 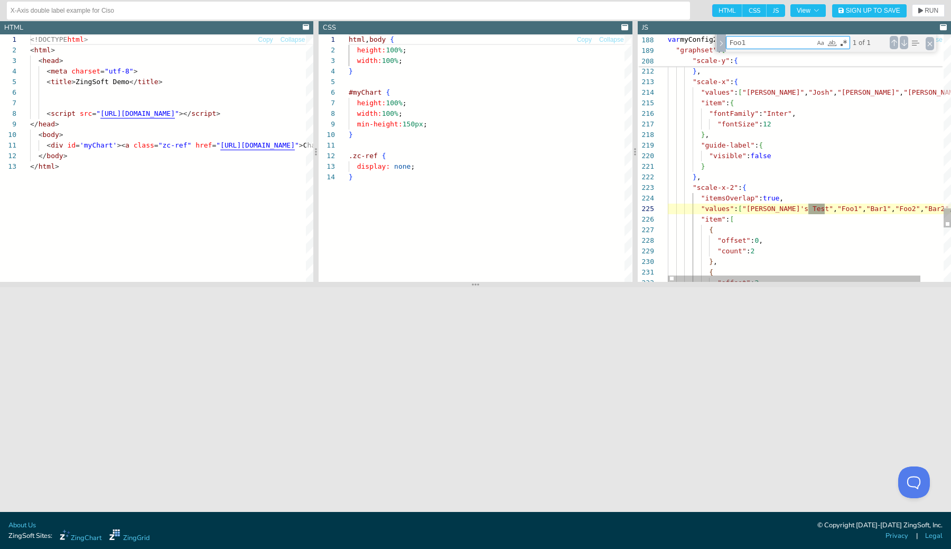 What do you see at coordinates (646, 283) in the screenshot?
I see `div: 232` at bounding box center [646, 283].